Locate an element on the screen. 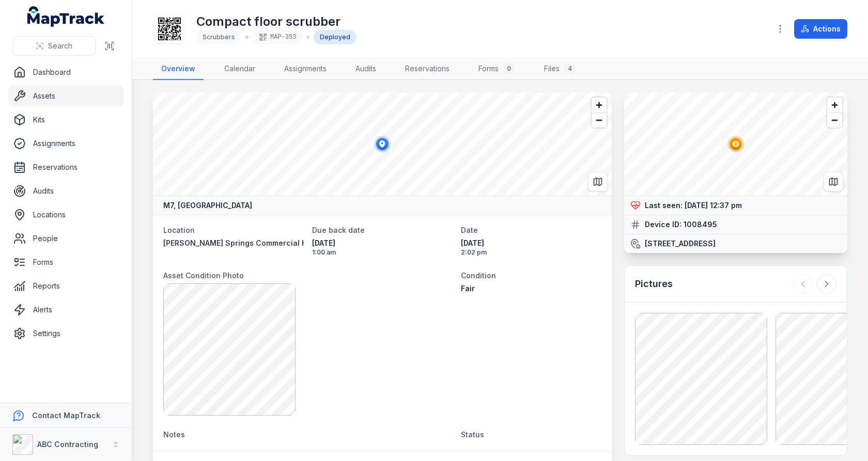 The height and width of the screenshot is (461, 868). span: Date is located at coordinates (469, 230).